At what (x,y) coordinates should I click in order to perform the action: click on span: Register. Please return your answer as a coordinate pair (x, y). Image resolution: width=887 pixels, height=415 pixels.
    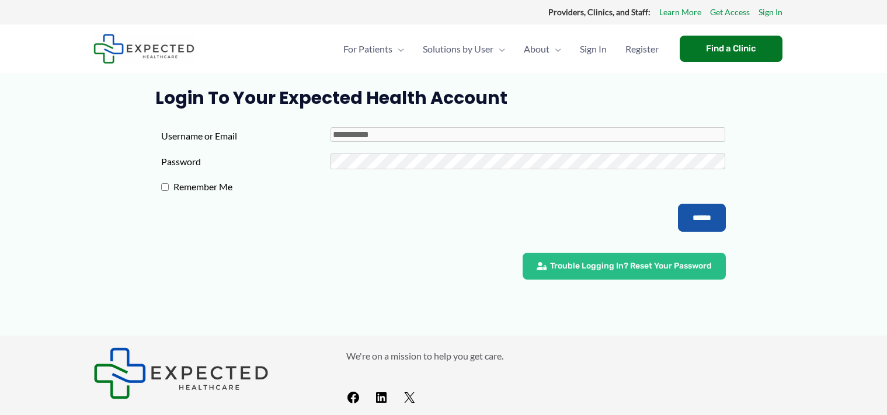
    Looking at the image, I should click on (642, 49).